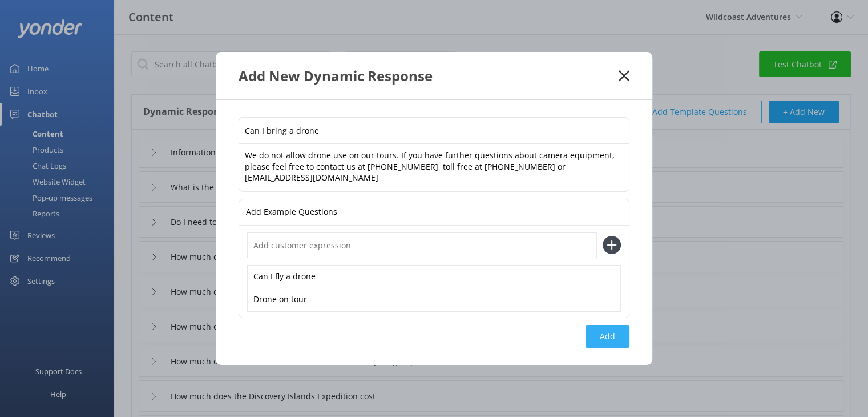 The image size is (868, 417). I want to click on div: Add New Dynamic Response, so click(429, 75).